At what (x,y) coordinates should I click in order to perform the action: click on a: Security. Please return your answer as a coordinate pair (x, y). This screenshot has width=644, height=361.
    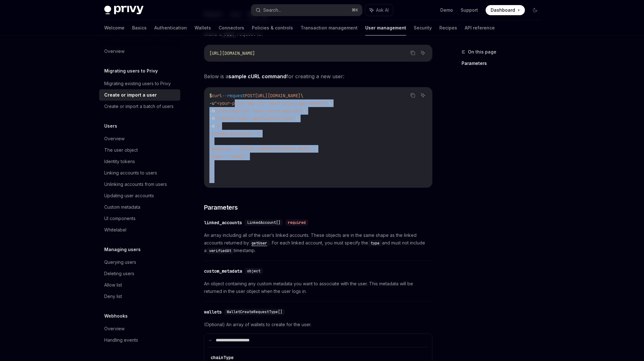
    Looking at the image, I should click on (422, 28).